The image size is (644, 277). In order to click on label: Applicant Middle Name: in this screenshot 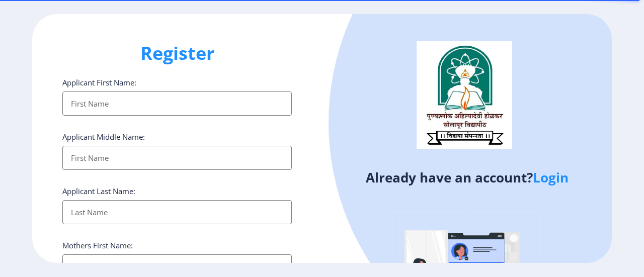, I will do `click(103, 137)`.